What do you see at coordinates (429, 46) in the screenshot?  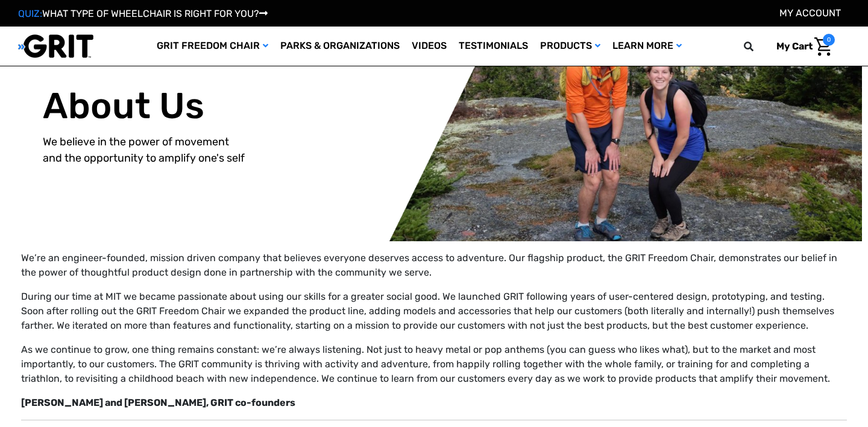 I see `a: Videos` at bounding box center [429, 46].